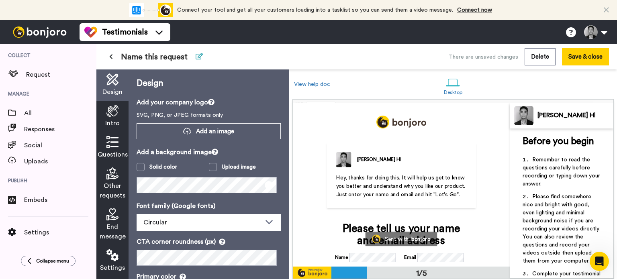  What do you see at coordinates (208, 102) in the screenshot?
I see `p: Add your company logo` at bounding box center [208, 102].